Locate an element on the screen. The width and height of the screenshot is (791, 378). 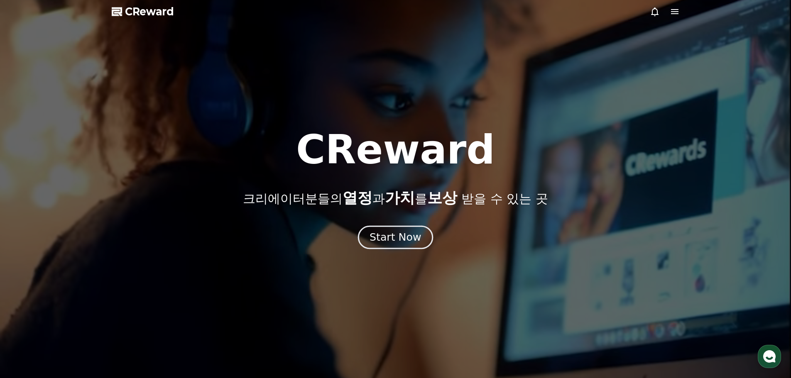
span: 열정 is located at coordinates (357, 198).